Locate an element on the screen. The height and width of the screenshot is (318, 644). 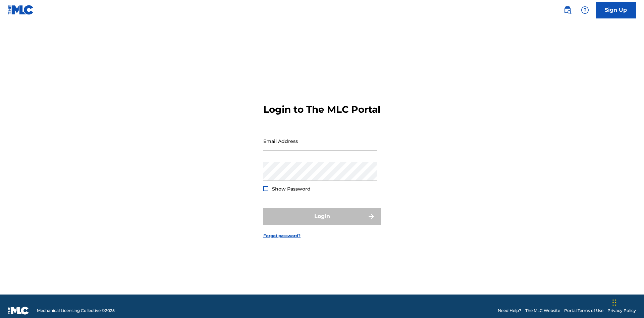
span: Mechanical Licensing Collective © 2025 is located at coordinates (76, 310).